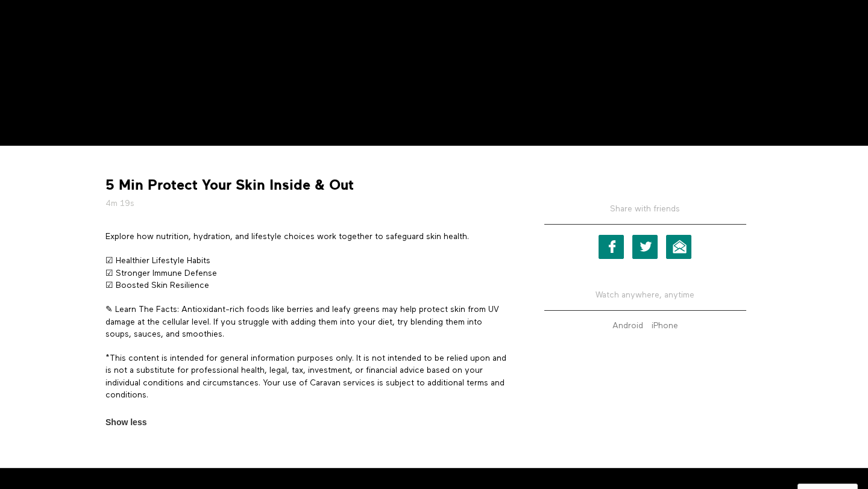 This screenshot has height=489, width=868. What do you see at coordinates (307, 204) in the screenshot?
I see `h5: 4m 19s` at bounding box center [307, 204].